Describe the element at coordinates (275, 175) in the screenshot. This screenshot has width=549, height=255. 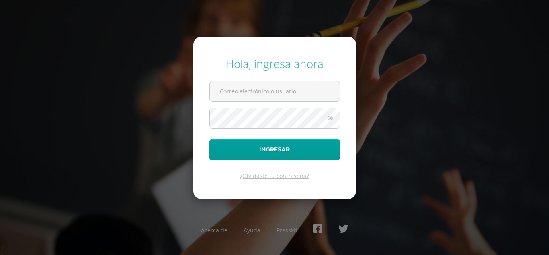
I see `a: ¿Olvidaste tu contraseña?` at that location.